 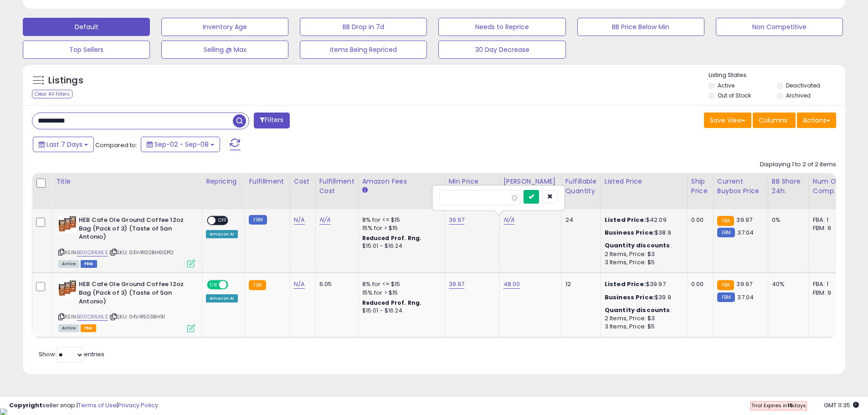 What do you see at coordinates (400, 311) in the screenshot?
I see `div: $15.01 - $16.24` at bounding box center [400, 311].